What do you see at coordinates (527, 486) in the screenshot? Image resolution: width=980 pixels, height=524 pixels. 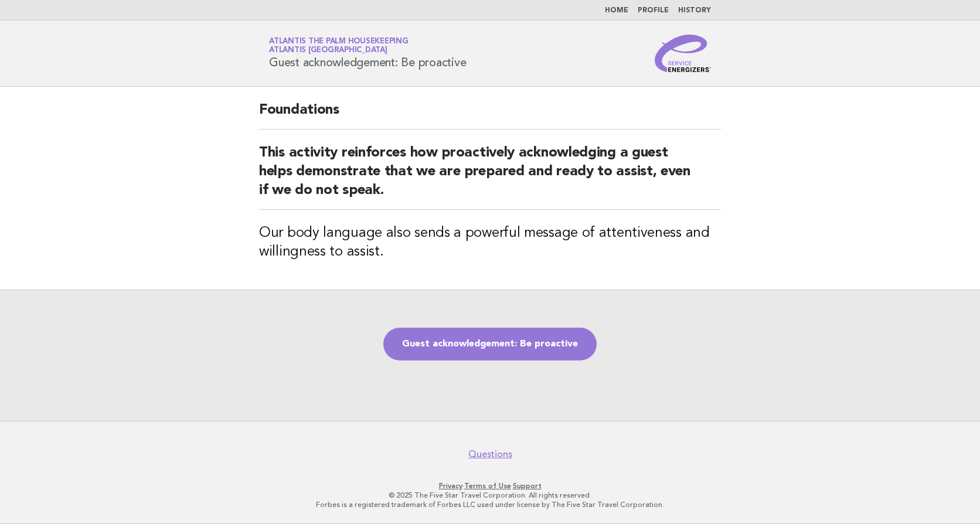 I see `a: Support` at bounding box center [527, 486].